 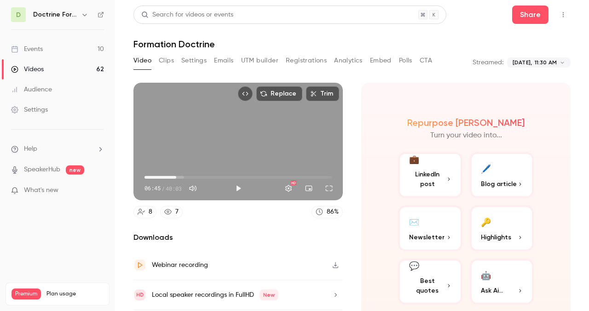 What do you see at coordinates (323, 94) in the screenshot?
I see `button: Trim` at bounding box center [323, 94].